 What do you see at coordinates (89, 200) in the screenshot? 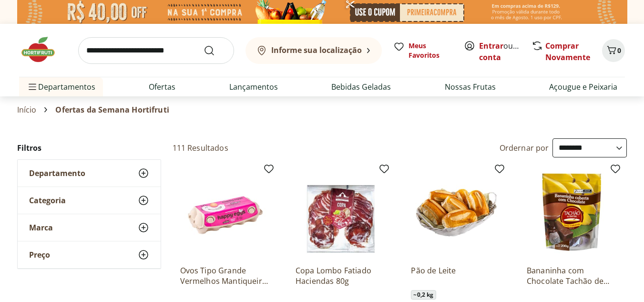
I see `button: Categoria` at bounding box center [89, 200].